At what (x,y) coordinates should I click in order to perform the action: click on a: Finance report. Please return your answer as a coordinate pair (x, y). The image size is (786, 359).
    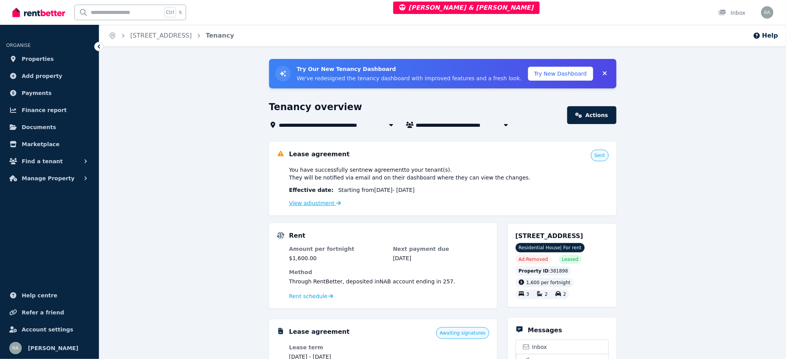
    Looking at the image, I should click on (49, 110).